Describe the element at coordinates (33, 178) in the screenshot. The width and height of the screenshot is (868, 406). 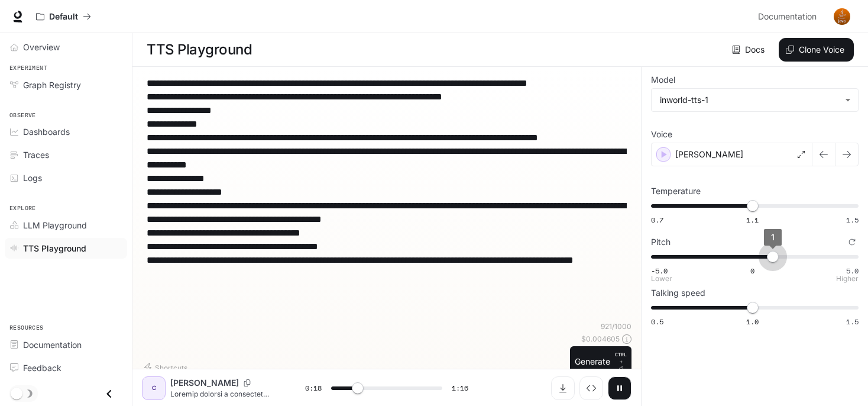
I see `span: Logs` at that location.